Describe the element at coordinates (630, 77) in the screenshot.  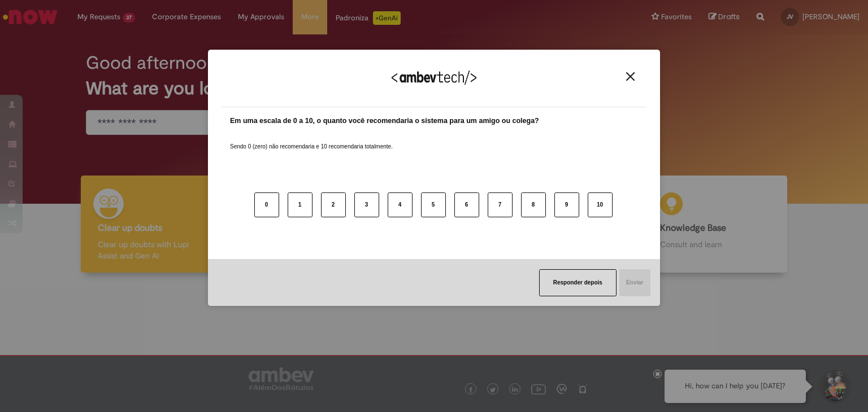
I see `button: Close` at that location.